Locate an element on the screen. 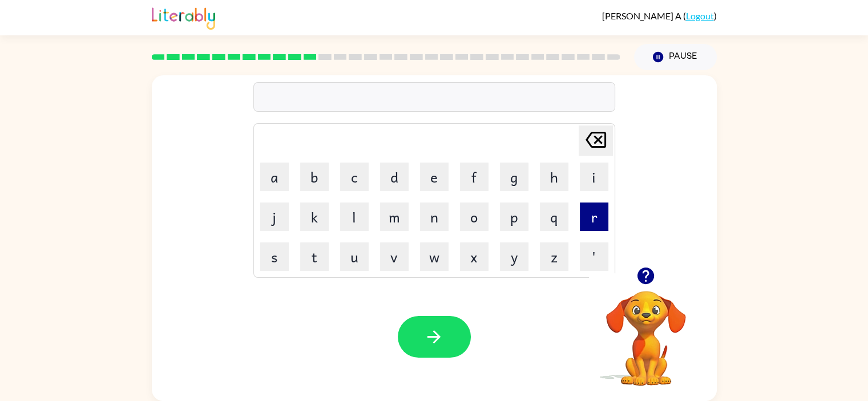 The height and width of the screenshot is (401, 868). button: b is located at coordinates (315, 177).